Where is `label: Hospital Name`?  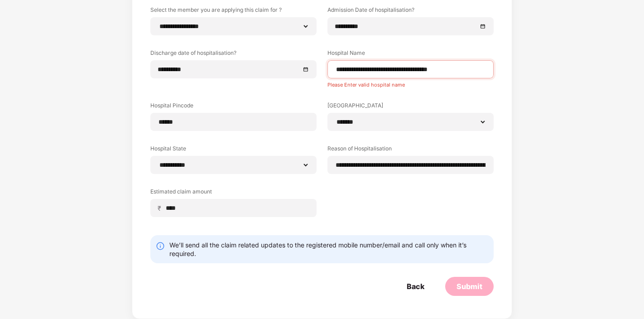 label: Hospital Name is located at coordinates (411, 55).